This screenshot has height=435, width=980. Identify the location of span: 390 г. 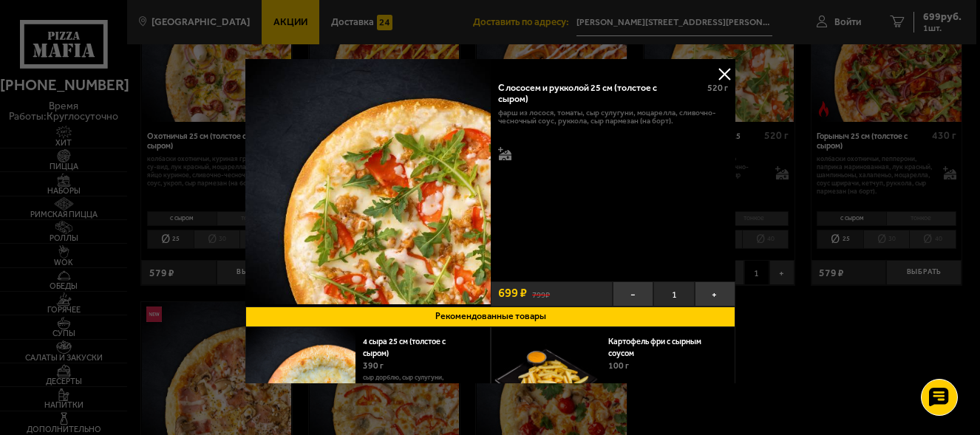
(373, 366).